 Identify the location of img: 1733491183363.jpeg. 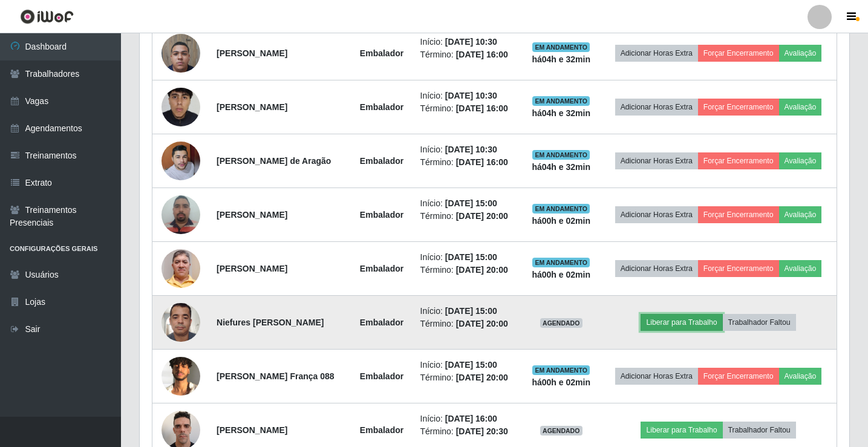
(181, 107).